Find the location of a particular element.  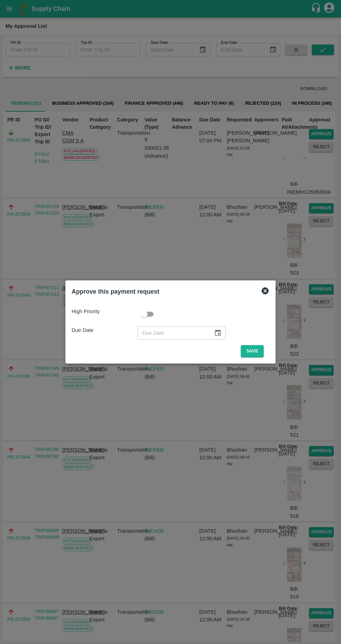

button: Choose date is located at coordinates (218, 333).